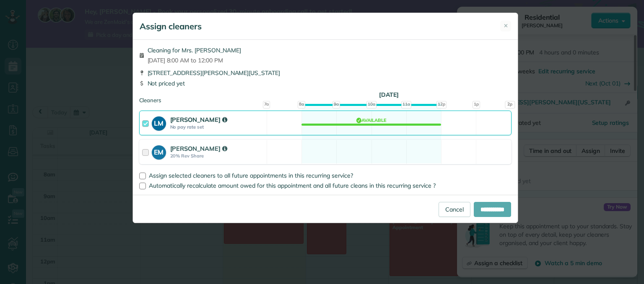 The image size is (644, 284). I want to click on div: Not priced yet, so click(325, 83).